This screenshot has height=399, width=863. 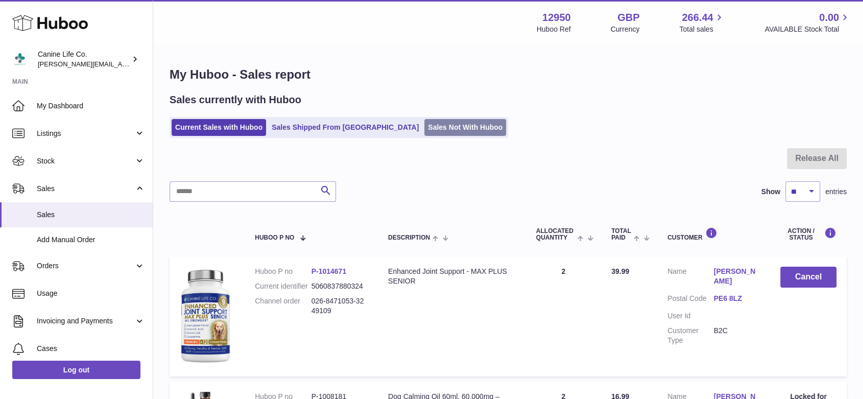 I want to click on span: Cases, so click(x=91, y=348).